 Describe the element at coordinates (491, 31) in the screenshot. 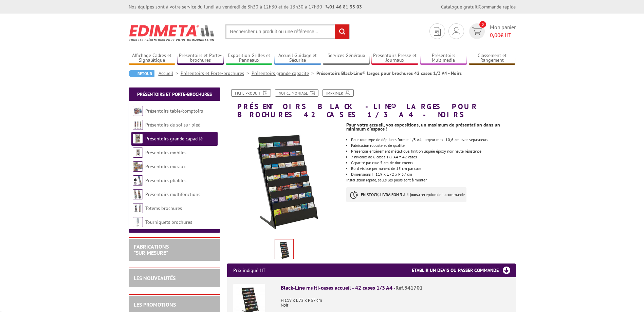

I see `a: devis rapide 0 Mon panier 0,00€ HT` at that location.